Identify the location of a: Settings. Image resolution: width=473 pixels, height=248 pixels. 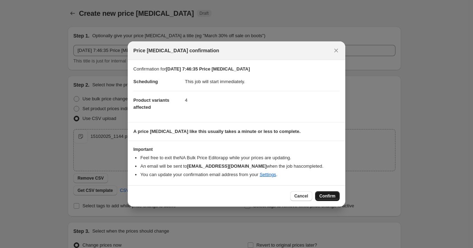
(268, 175).